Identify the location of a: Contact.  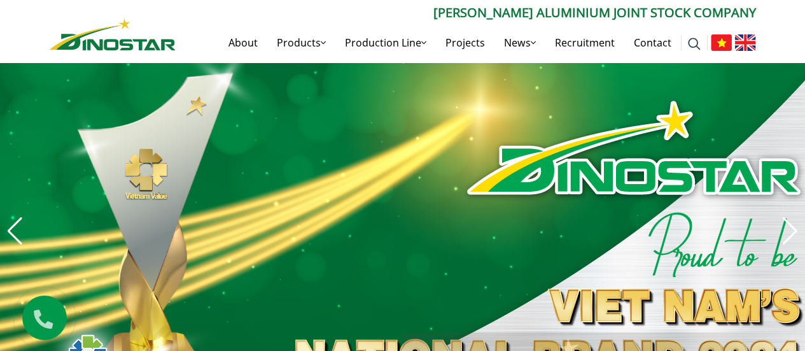
(652, 43).